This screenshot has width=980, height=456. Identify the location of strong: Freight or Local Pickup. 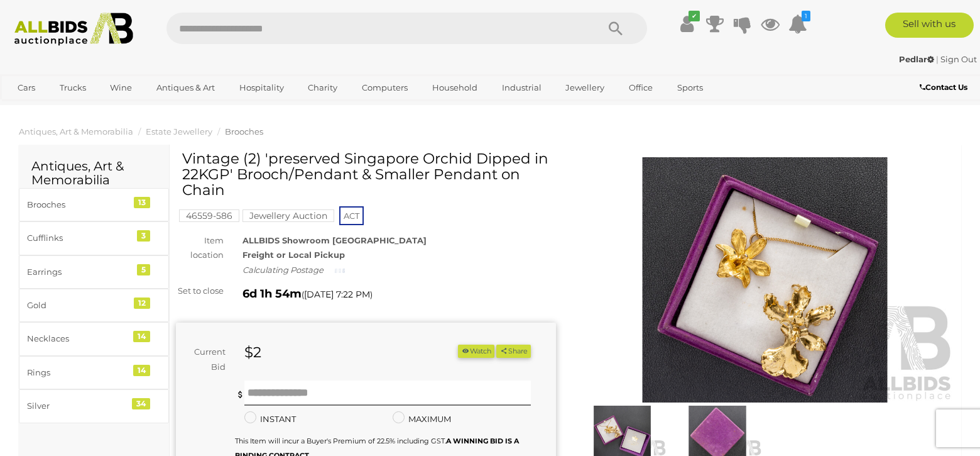
(293, 255).